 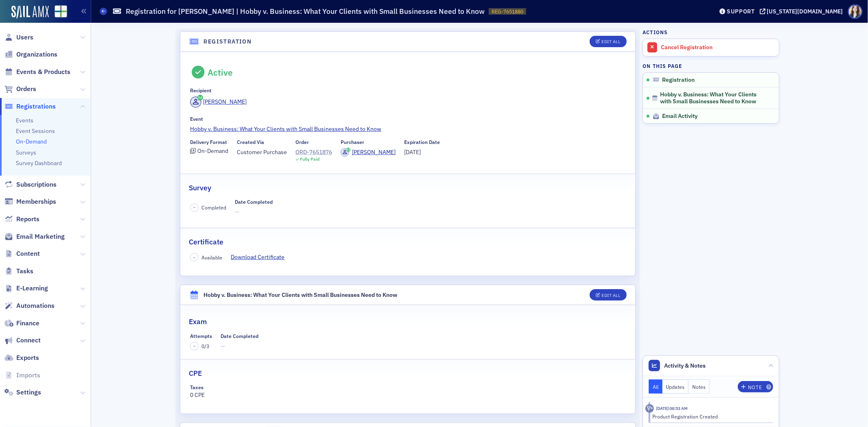 I want to click on a: Email Marketing, so click(x=34, y=236).